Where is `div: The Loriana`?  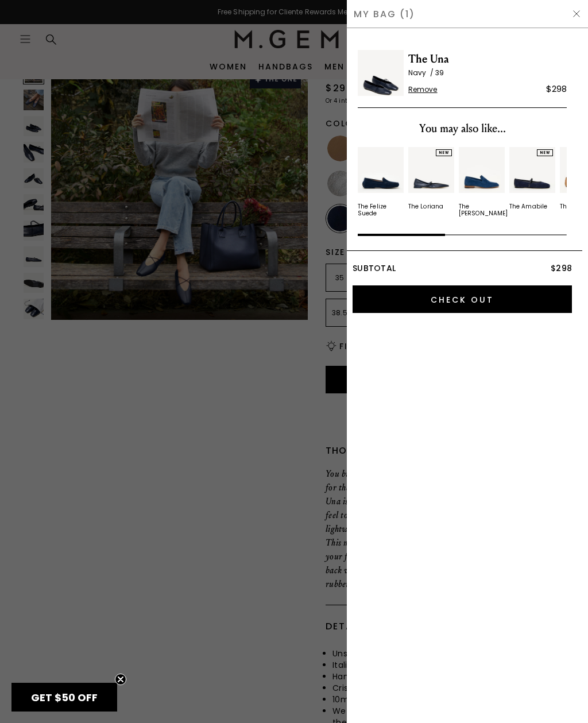
div: The Loriana is located at coordinates (426, 207).